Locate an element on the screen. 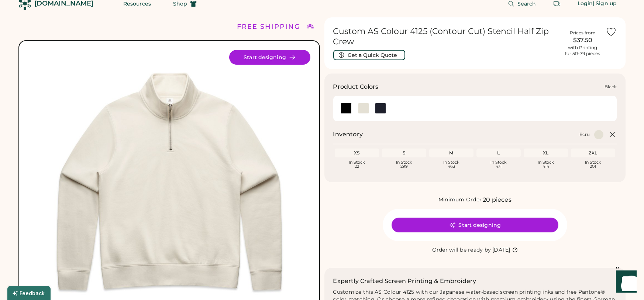 The image size is (644, 300). div: Black is located at coordinates (610, 87).